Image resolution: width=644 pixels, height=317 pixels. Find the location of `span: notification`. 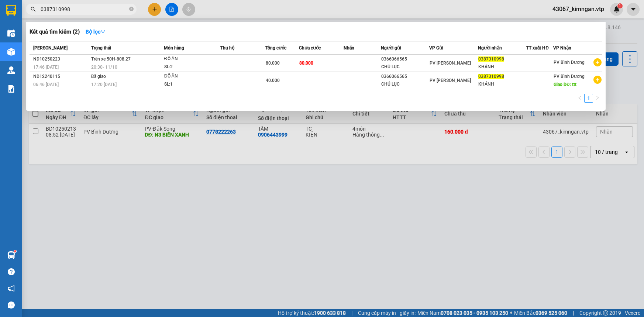

span: notification is located at coordinates (11, 288).